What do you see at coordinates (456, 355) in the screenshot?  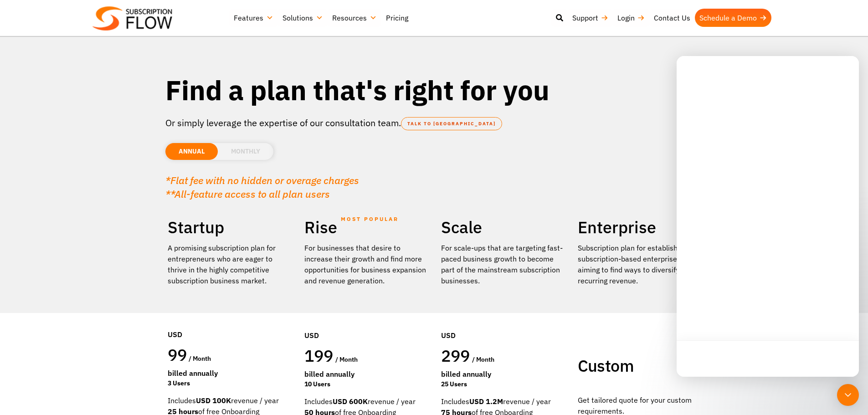 I see `span: 299` at bounding box center [456, 355].